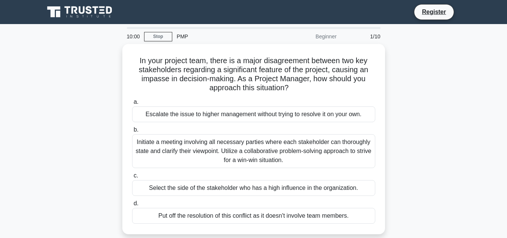 The image size is (507, 238). What do you see at coordinates (254, 188) in the screenshot?
I see `div: Select the side of the stakeholder who has a high influence in the organization.` at bounding box center [254, 188].